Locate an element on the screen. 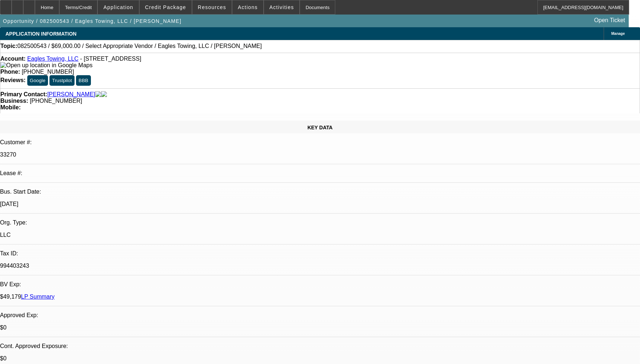 Image resolution: width=640 pixels, height=364 pixels. strong: Phone: is located at coordinates (10, 72).